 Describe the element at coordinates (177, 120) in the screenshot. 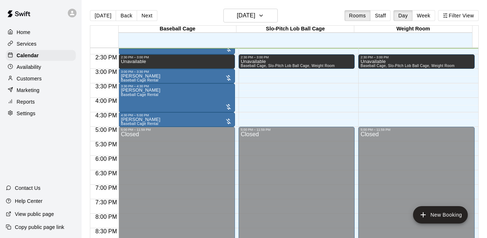

I see `div: 4:30 PM – 5:00 PM: JOHN KLASSEN` at that location.